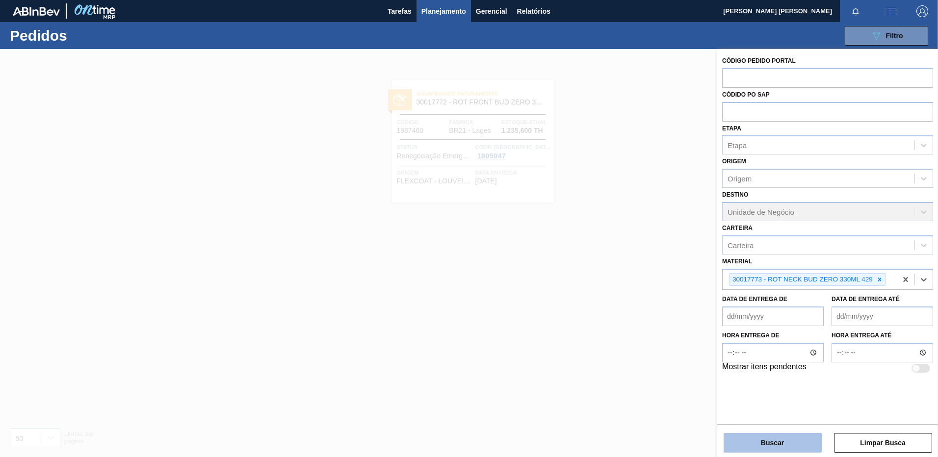 This screenshot has width=938, height=457. Describe the element at coordinates (731, 129) in the screenshot. I see `label: Etapa` at that location.